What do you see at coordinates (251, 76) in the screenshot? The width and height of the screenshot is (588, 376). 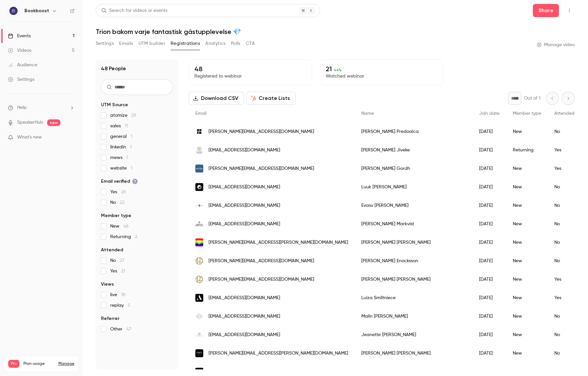 I see `p: Registered to webinar` at bounding box center [251, 76].